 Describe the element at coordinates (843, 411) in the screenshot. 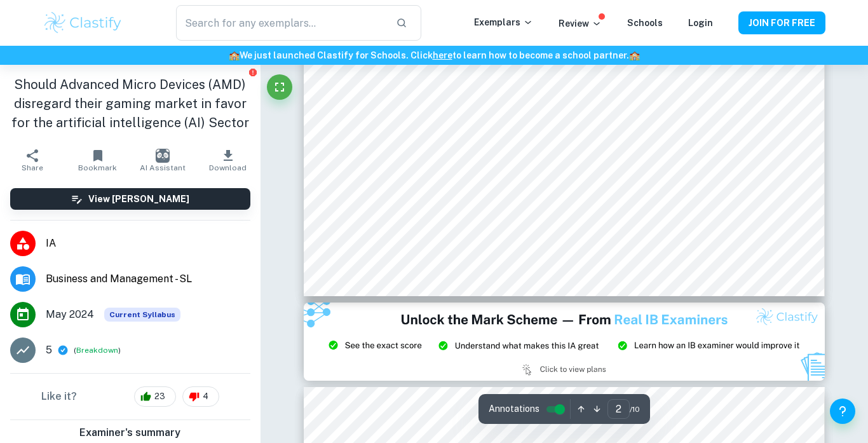

I see `button: Help and Feedback` at that location.